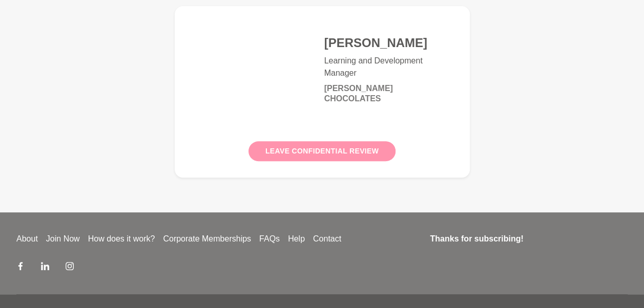 Image resolution: width=644 pixels, height=308 pixels. I want to click on a: Join Now, so click(63, 239).